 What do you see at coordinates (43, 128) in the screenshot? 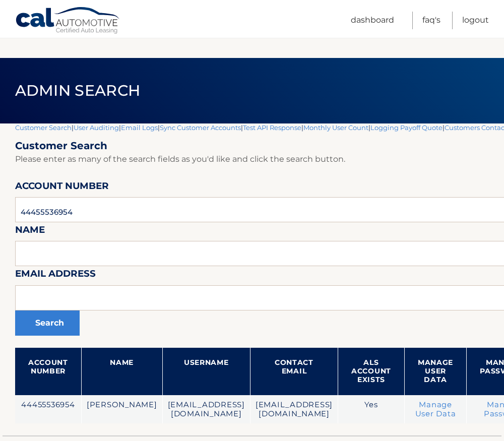
I see `a: Customer Search` at bounding box center [43, 128].